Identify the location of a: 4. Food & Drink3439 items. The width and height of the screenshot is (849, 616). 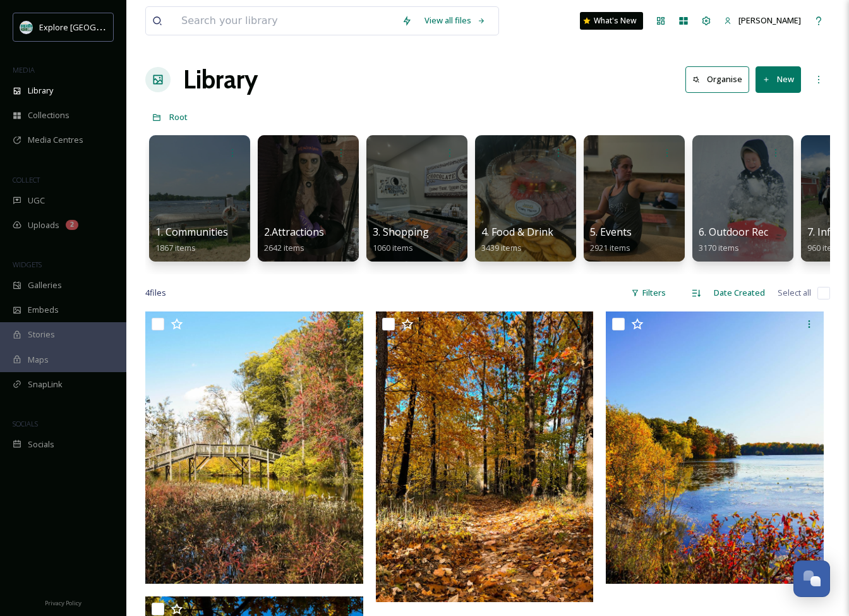
(517, 239).